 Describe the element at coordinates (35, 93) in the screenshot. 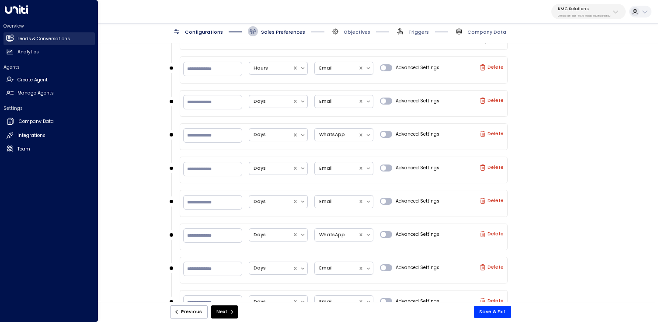

I see `h2: Manage Agents` at that location.